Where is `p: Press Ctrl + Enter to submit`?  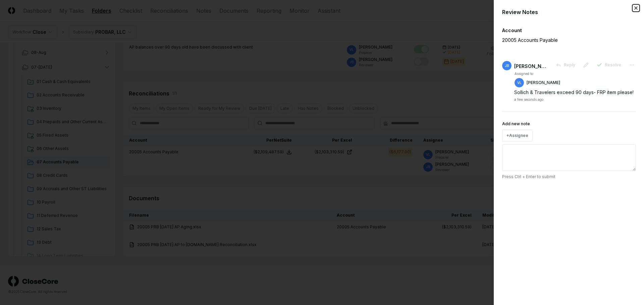 p: Press Ctrl + Enter to submit is located at coordinates (569, 177).